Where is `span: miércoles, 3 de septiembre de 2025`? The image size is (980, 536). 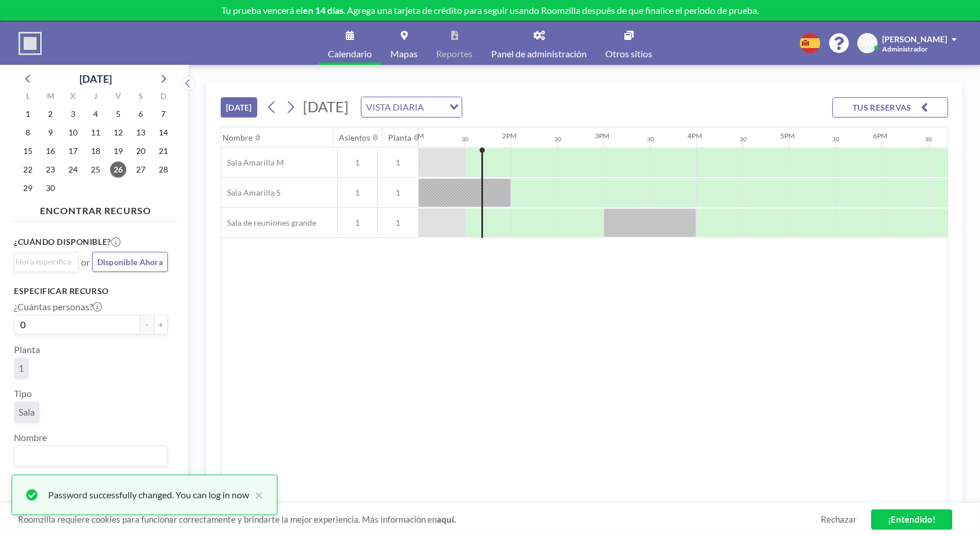 span: miércoles, 3 de septiembre de 2025 is located at coordinates (73, 114).